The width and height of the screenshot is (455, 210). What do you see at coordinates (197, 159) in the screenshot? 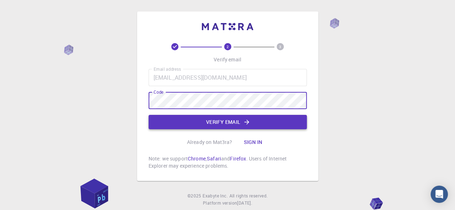
I see `a: Chrome` at bounding box center [197, 159].